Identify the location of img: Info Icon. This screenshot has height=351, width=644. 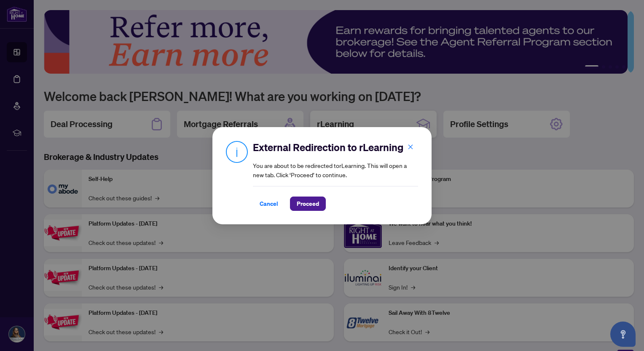
(237, 151).